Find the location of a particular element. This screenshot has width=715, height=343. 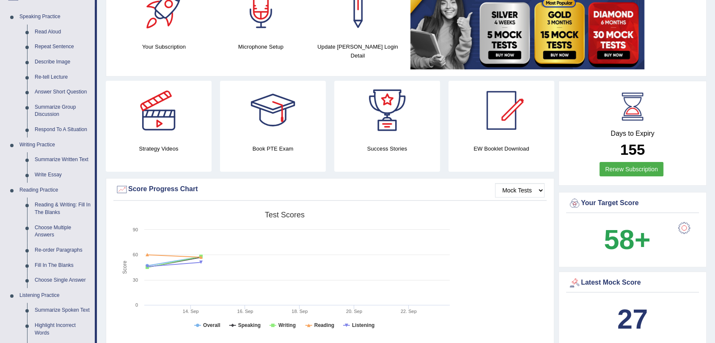

tspan: 22. Sep is located at coordinates (409, 312).